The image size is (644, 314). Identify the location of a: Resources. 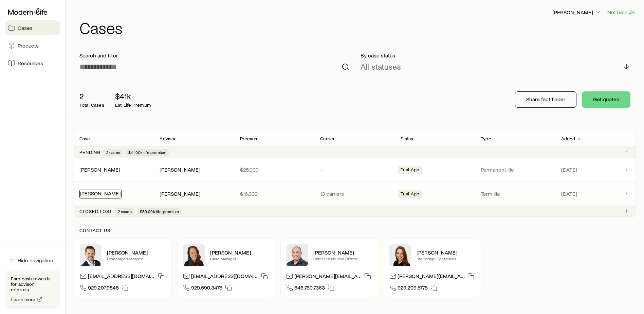
(32, 63).